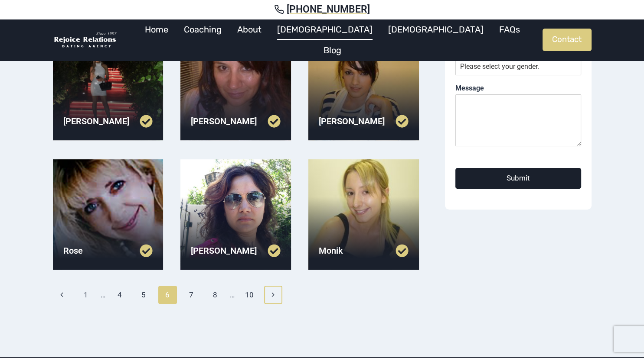 This screenshot has height=358, width=644. What do you see at coordinates (236, 295) in the screenshot?
I see `nav: Page navigation` at bounding box center [236, 295].